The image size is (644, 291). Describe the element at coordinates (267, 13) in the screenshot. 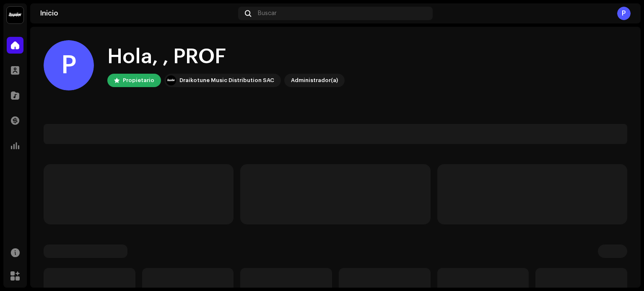

I see `span: Buscar` at that location.